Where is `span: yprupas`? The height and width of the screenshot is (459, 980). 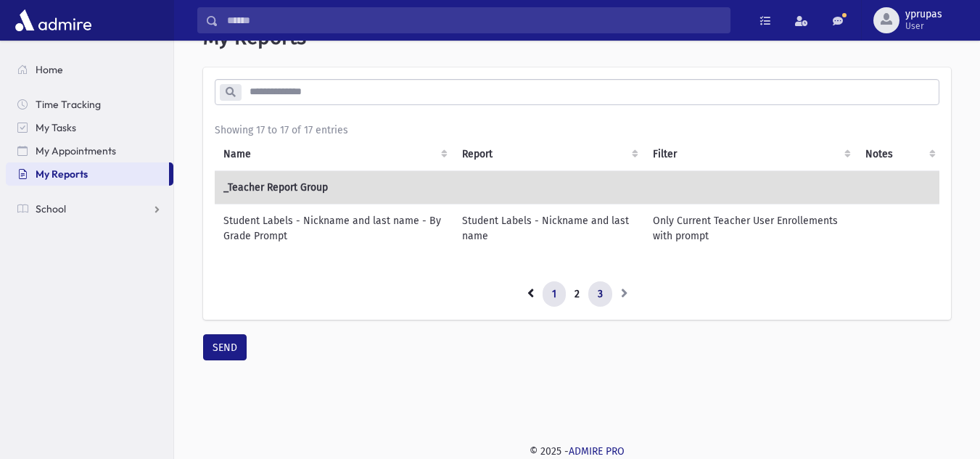 span: yprupas is located at coordinates (924, 14).